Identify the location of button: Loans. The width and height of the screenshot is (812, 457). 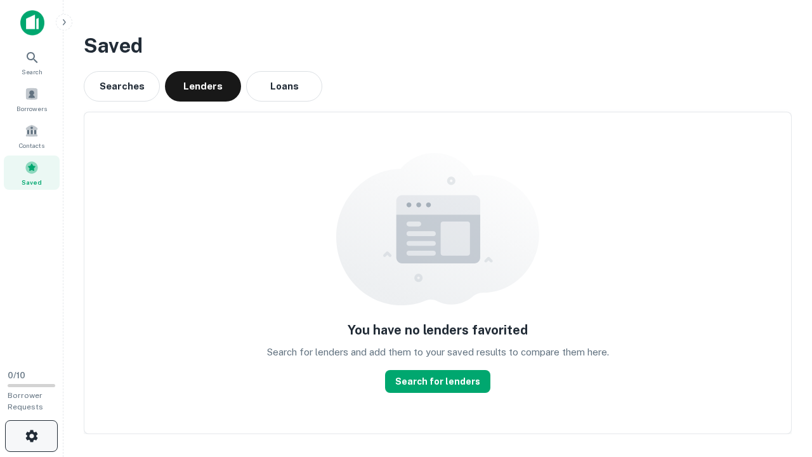
(284, 86).